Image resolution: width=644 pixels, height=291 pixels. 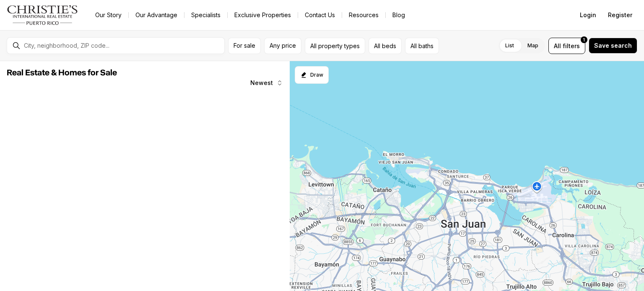 What do you see at coordinates (244, 46) in the screenshot?
I see `button: For sale` at bounding box center [244, 46].